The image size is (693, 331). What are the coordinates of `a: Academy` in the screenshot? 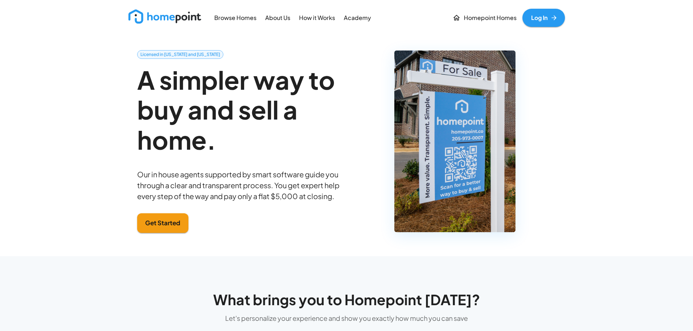 It's located at (357, 17).